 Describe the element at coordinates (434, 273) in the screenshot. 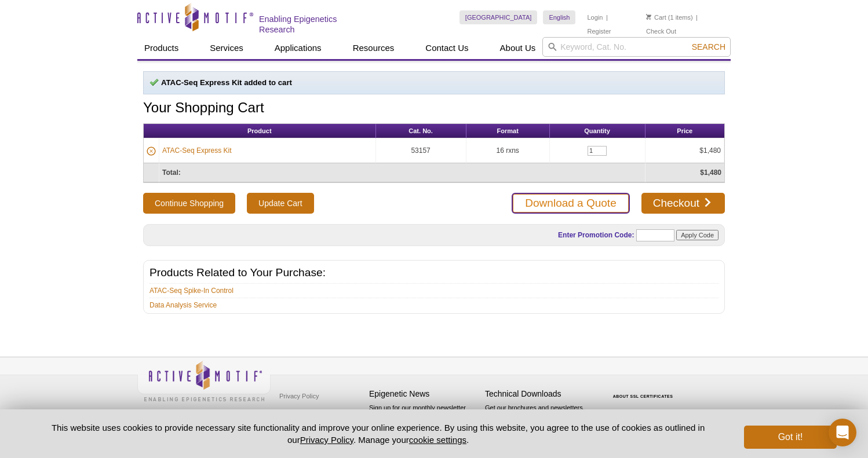

I see `h2: Products Related to Your Purchase:` at that location.